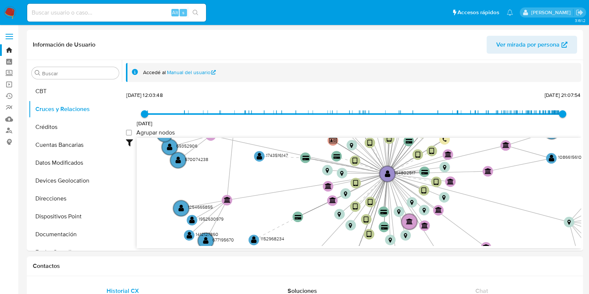 This screenshot has width=589, height=294. Describe the element at coordinates (211, 219) in the screenshot. I see `text: 1952630979` at that location.